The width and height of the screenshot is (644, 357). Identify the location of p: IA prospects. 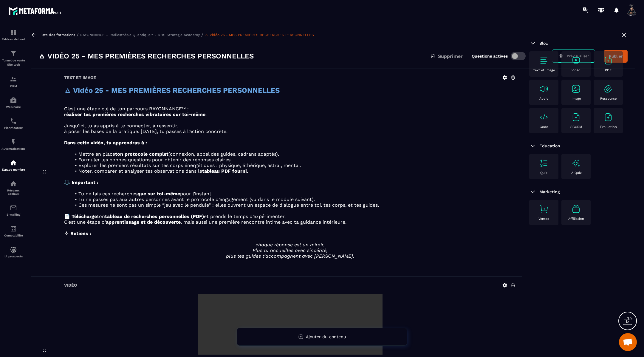
(13, 256).